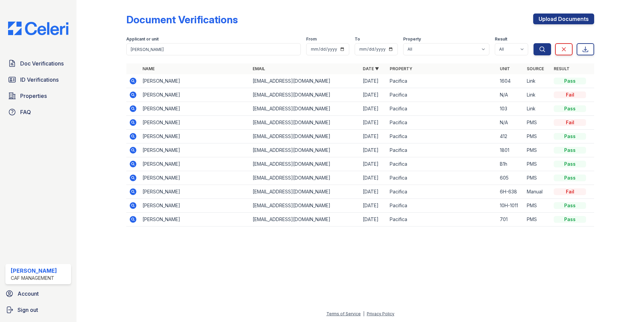 This screenshot has width=644, height=322. Describe the element at coordinates (511, 178) in the screenshot. I see `td: 605` at that location.